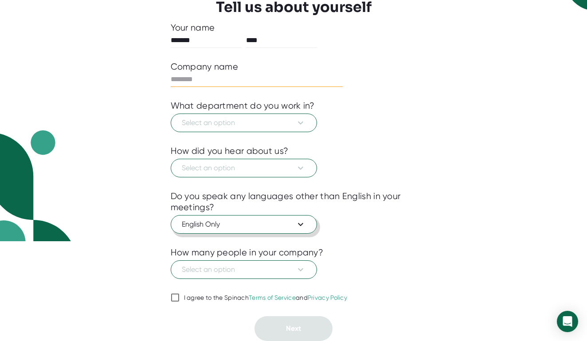  Describe the element at coordinates (204, 66) in the screenshot. I see `div: Company name` at that location.